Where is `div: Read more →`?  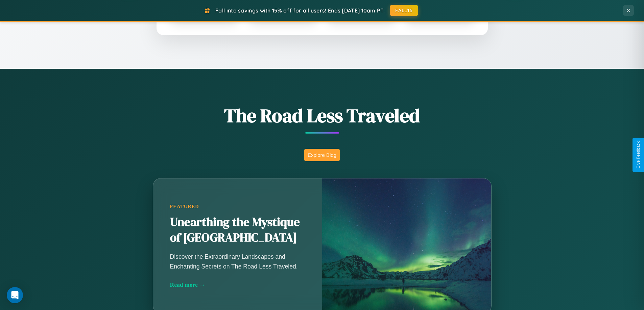
div: Read more → is located at coordinates (238, 285).